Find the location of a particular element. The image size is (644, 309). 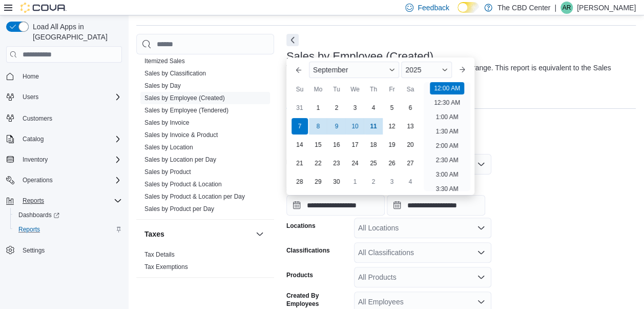

h3: Taxes is located at coordinates (154, 234).